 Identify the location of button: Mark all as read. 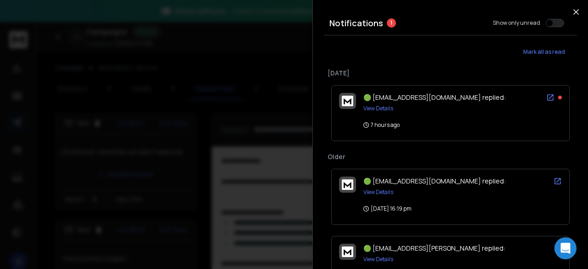
(544, 52).